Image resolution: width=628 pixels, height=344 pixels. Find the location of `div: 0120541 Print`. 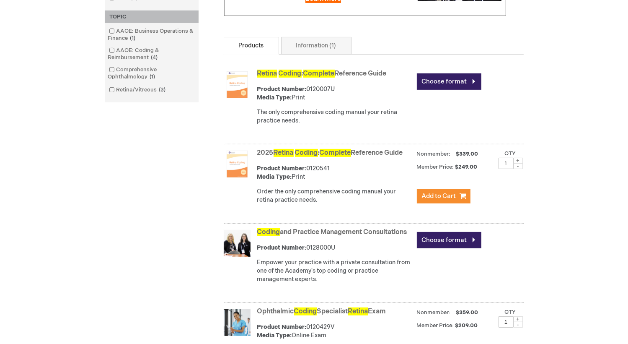

div: 0120541 Print is located at coordinates (335, 173).